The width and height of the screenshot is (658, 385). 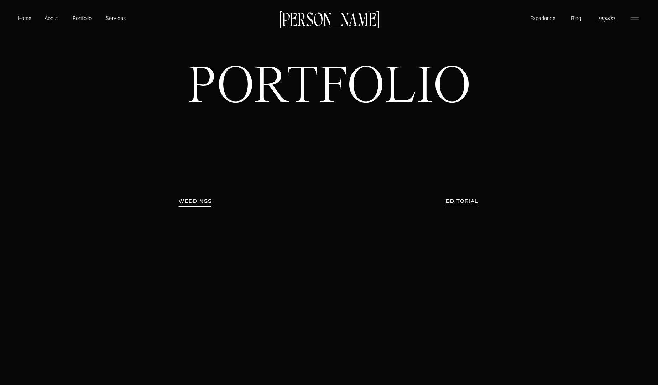 I want to click on a: About, so click(x=51, y=18).